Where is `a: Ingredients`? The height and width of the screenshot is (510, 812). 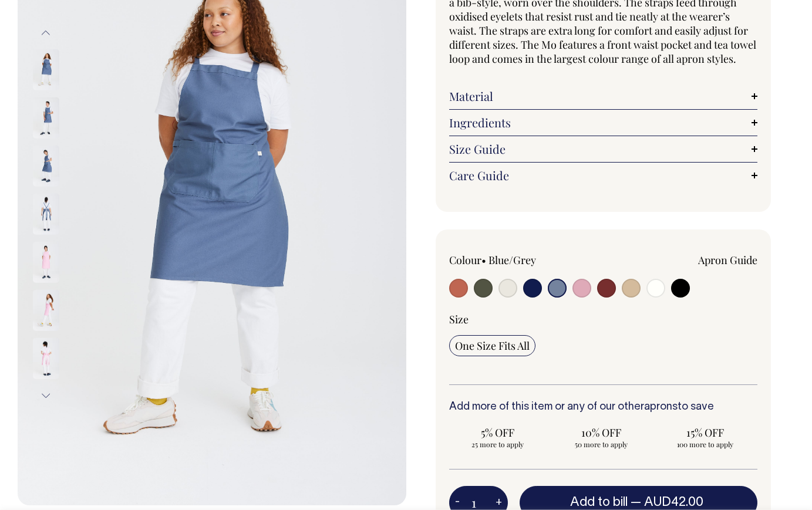
a: Ingredients is located at coordinates (604, 123).